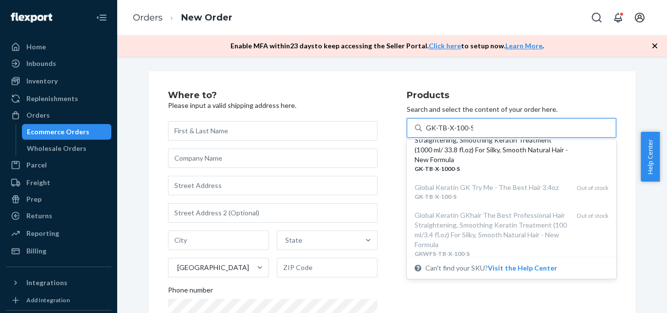  I want to click on a: Ecommerce Orders, so click(67, 132).